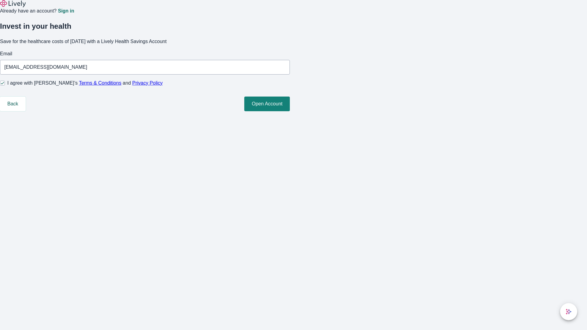 The width and height of the screenshot is (587, 330). I want to click on a: Sign in, so click(66, 11).